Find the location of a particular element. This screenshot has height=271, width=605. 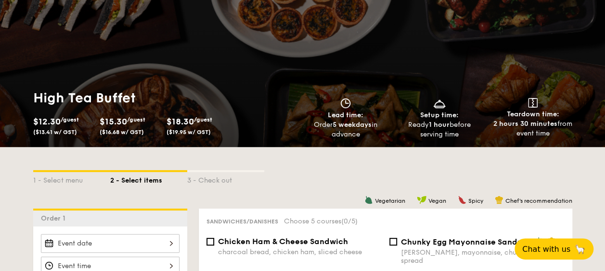

img: icon-dish.430c3a2e.svg is located at coordinates (439, 103).